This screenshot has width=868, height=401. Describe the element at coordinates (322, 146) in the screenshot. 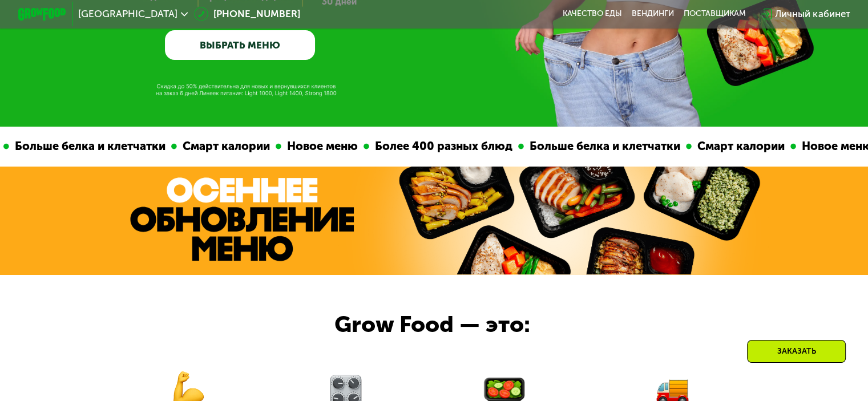

I see `div: Новое меню` at that location.